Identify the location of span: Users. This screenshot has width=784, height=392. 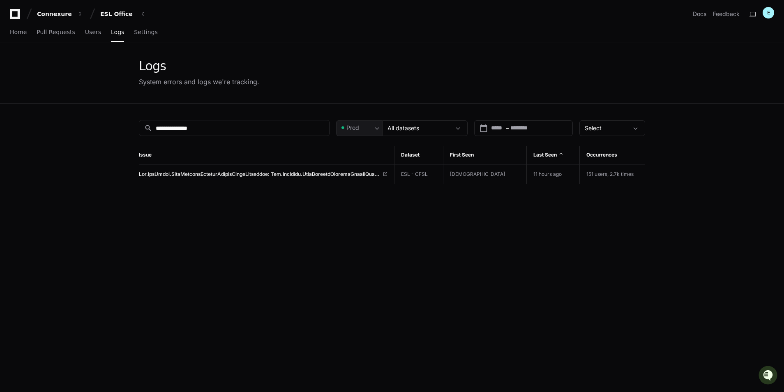
(93, 32).